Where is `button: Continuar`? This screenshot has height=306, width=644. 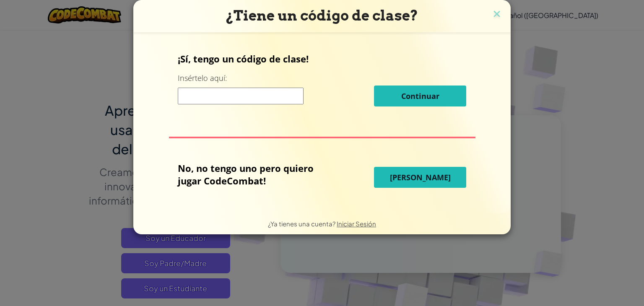
button: Continuar is located at coordinates (420, 96).